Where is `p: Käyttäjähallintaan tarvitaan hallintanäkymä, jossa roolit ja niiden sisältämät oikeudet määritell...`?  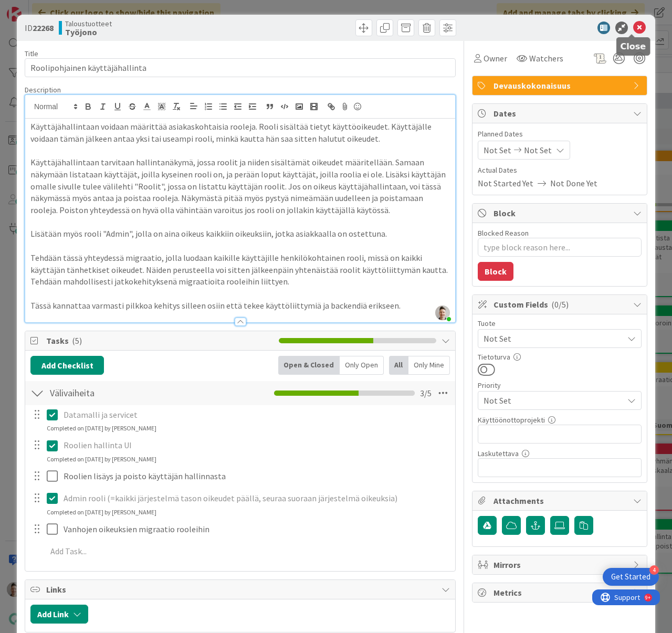
p: Käyttäjähallintaan tarvitaan hallintanäkymä, jossa roolit ja niiden sisältämät oikeudet määritell... is located at coordinates (240, 187).